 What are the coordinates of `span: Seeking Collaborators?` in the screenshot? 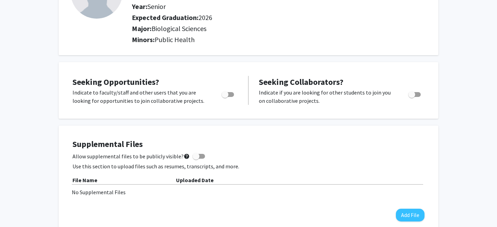 It's located at (301, 82).